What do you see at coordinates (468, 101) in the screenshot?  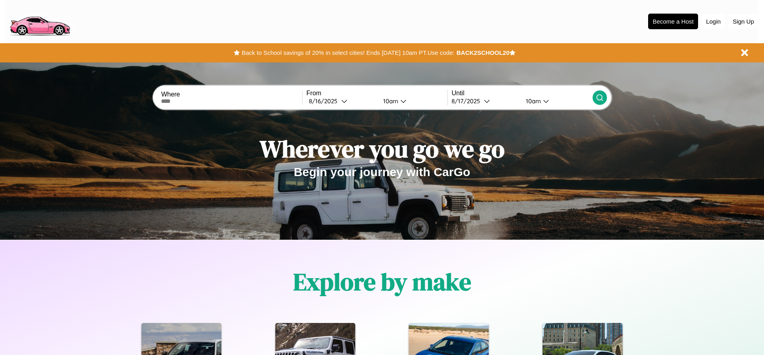 I see `div: 8 / 17 / 2025` at bounding box center [468, 101].